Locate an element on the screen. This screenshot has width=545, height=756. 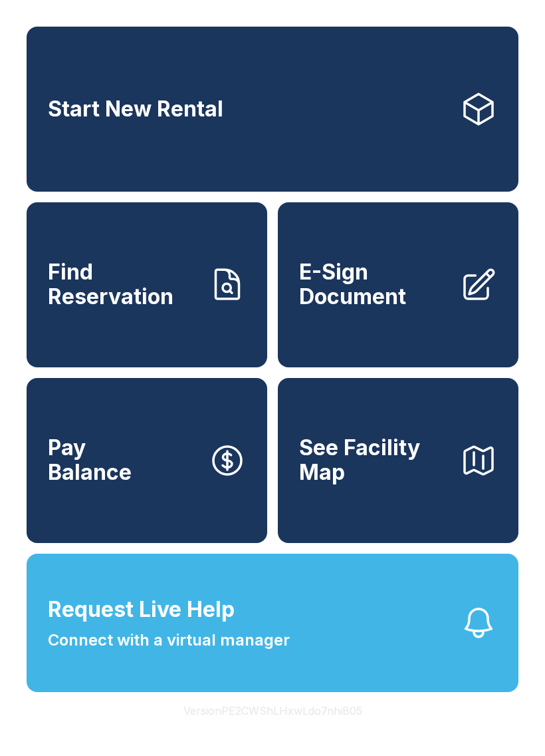
span: E-Sign Document is located at coordinates (375, 284).